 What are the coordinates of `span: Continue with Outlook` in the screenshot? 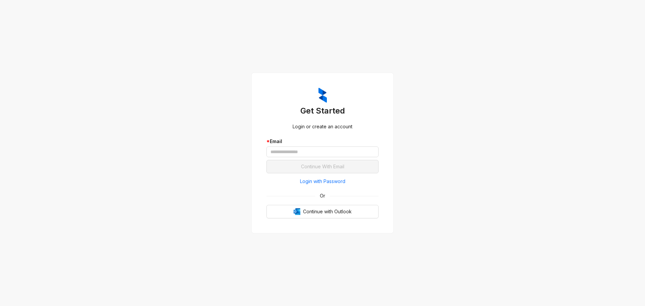 It's located at (327, 212).